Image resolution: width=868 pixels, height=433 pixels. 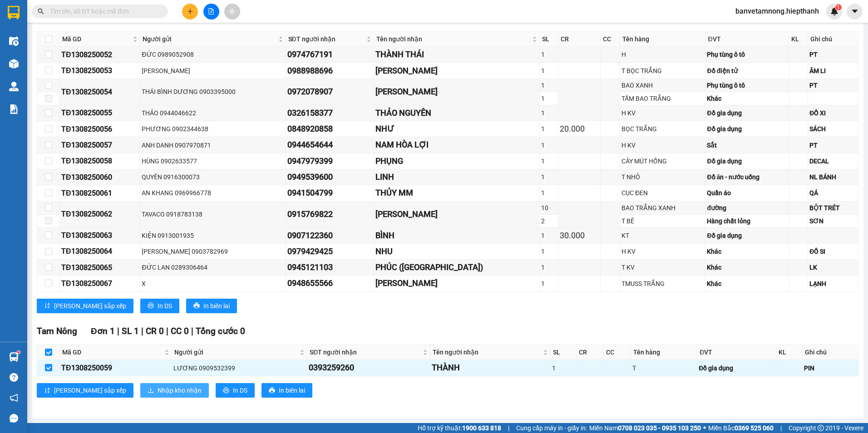 I want to click on strong: 0708 023 035 - 0935 103 250, so click(x=660, y=428).